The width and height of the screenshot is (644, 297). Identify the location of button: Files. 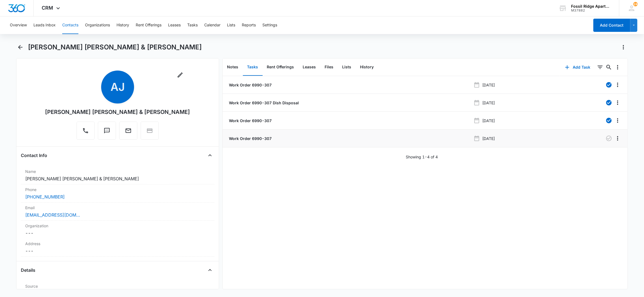
(329, 67).